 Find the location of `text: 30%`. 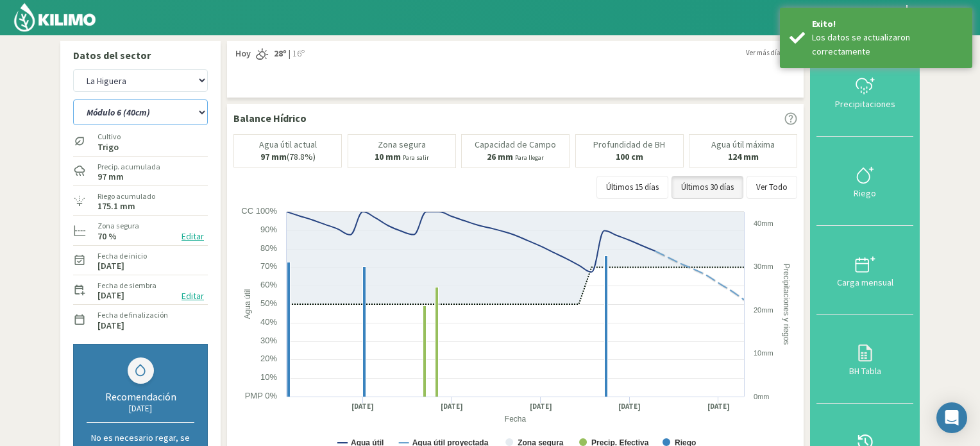

text: 30% is located at coordinates (268, 340).